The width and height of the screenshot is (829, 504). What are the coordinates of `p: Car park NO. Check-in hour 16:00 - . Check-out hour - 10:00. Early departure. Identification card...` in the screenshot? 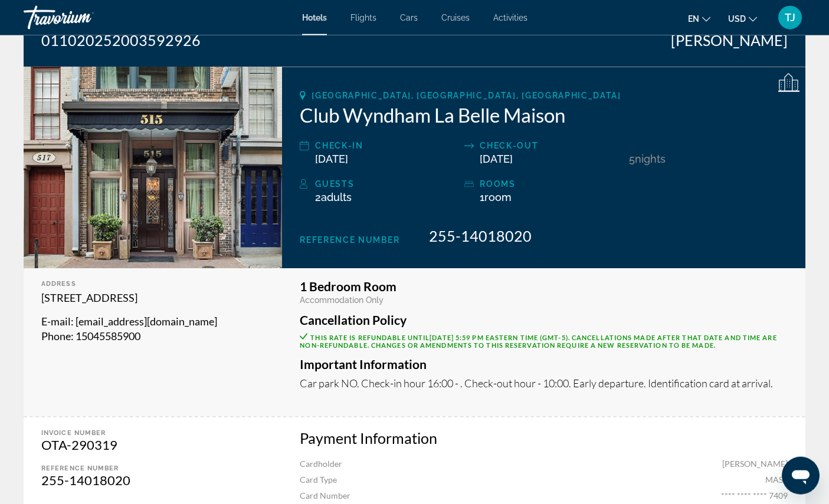 It's located at (543, 383).